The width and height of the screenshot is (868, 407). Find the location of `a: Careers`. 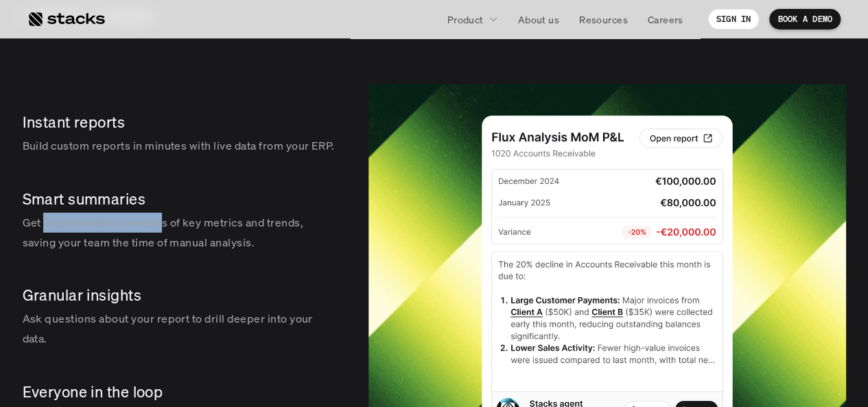

a: Careers is located at coordinates (666, 19).